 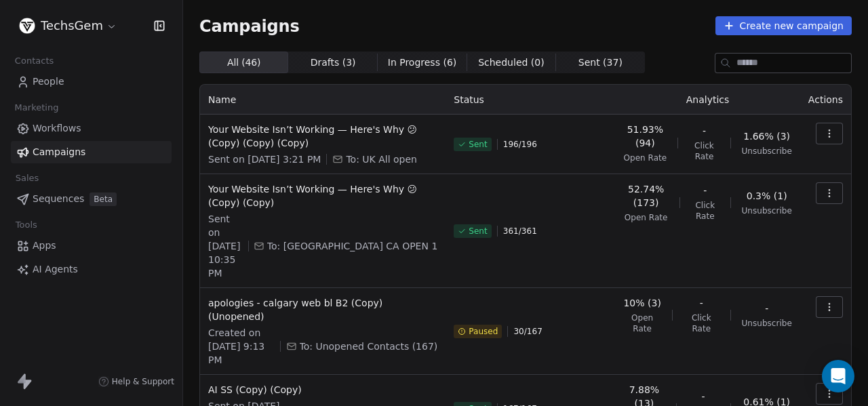 What do you see at coordinates (137, 381) in the screenshot?
I see `a: Help & Support` at bounding box center [137, 381].